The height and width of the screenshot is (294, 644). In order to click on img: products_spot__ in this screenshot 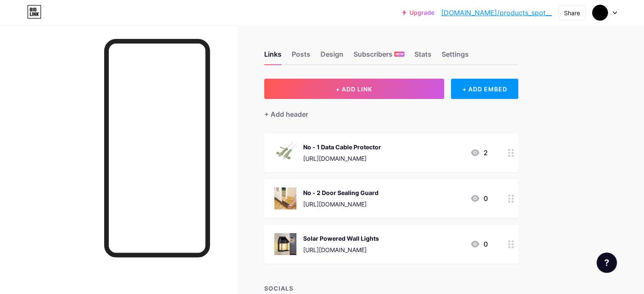, I will do `click(600, 12)`.